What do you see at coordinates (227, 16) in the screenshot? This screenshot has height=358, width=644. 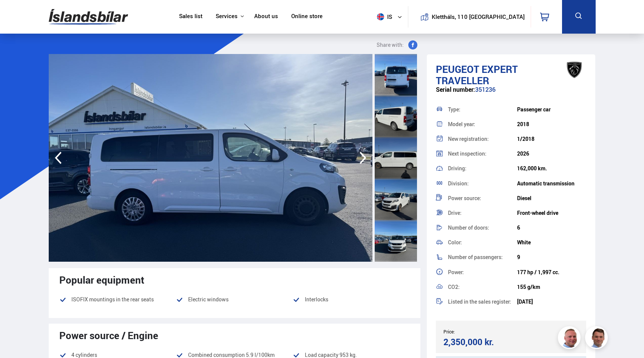 I see `button: Services` at bounding box center [227, 16].